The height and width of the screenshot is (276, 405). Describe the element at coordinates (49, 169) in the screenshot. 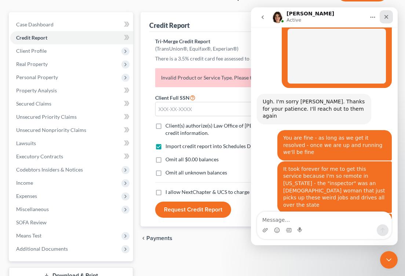

I see `span: Codebtors Insiders & Notices` at that location.